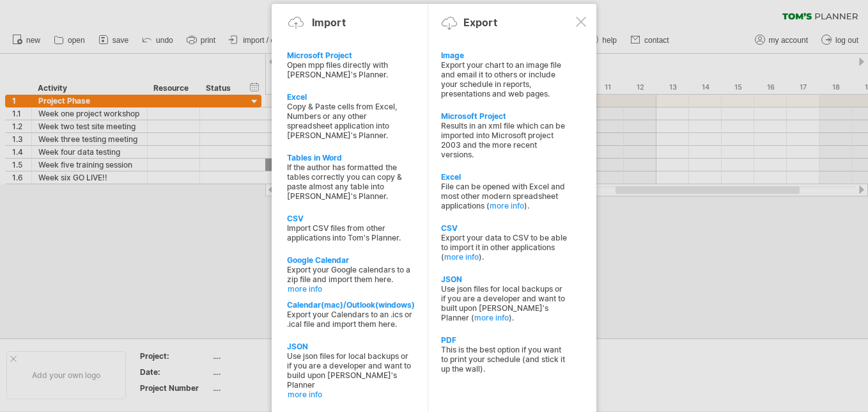 This screenshot has height=412, width=868. I want to click on div: If the author has formatted the tables correctly you can copy & paste almost any table into [PERS..., so click(350, 182).